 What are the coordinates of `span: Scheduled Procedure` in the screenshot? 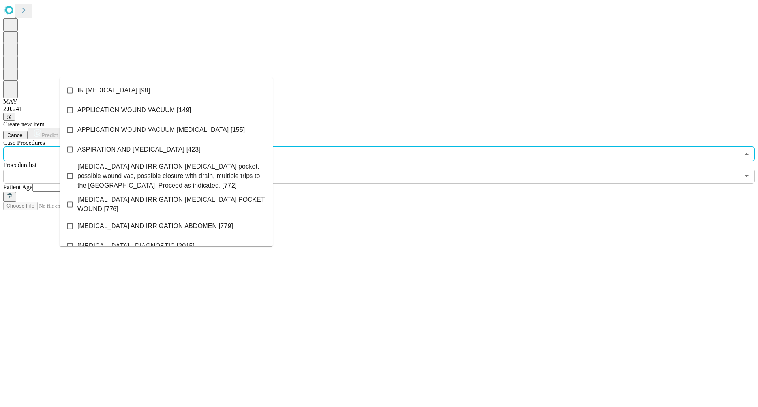 It's located at (24, 142).